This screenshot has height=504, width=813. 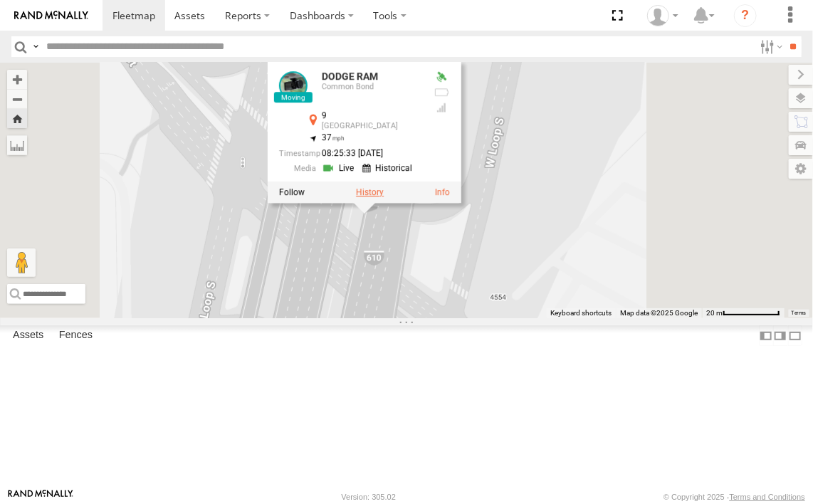 I want to click on label: Dock Summary Table to the Right, so click(x=781, y=335).